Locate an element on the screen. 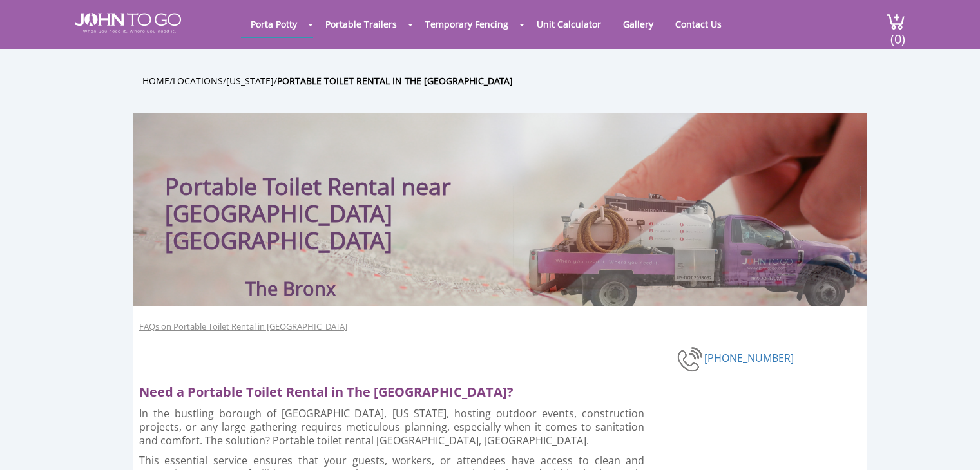 Image resolution: width=980 pixels, height=470 pixels. img: cart a is located at coordinates (896, 21).